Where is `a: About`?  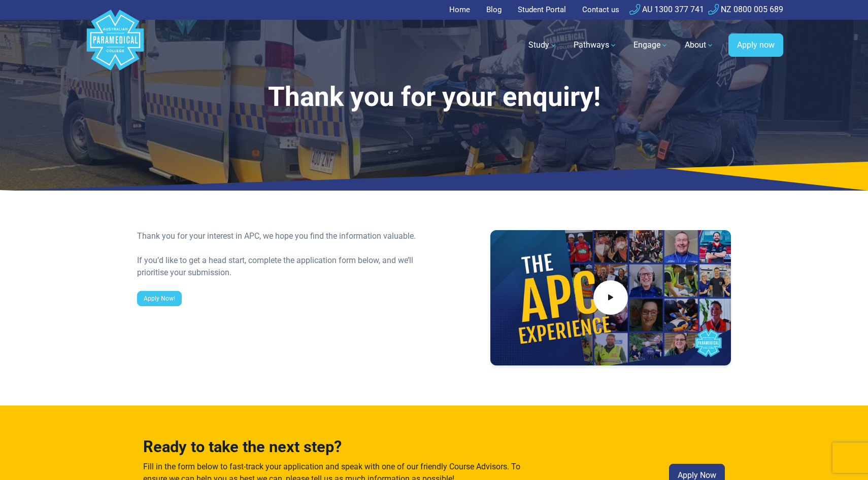
a: About is located at coordinates (699, 45).